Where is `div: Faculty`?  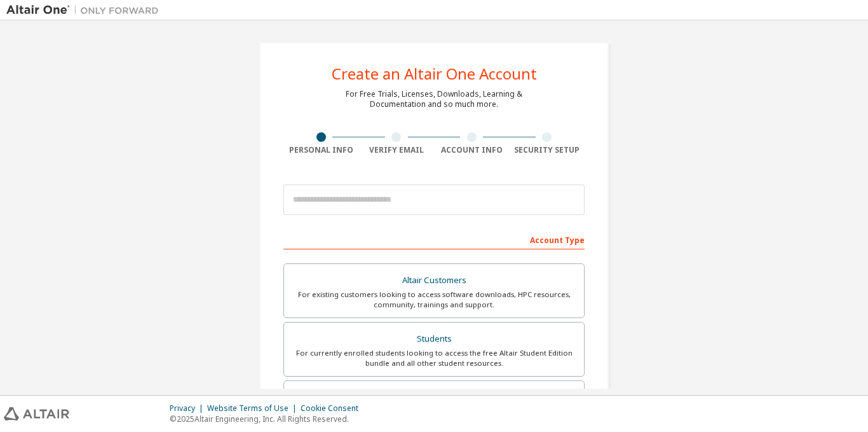
div: Faculty is located at coordinates (434, 397).